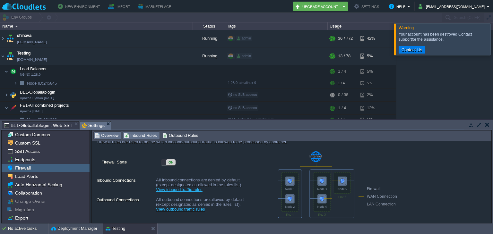  Describe the element at coordinates (30, 75) in the screenshot. I see `span: NGINX 1.28.0` at that location.